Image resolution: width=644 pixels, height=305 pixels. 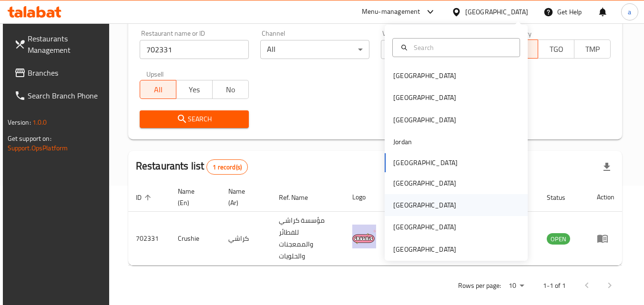 What do you see at coordinates (245, 239) in the screenshot?
I see `td: كراشي` at bounding box center [245, 239].